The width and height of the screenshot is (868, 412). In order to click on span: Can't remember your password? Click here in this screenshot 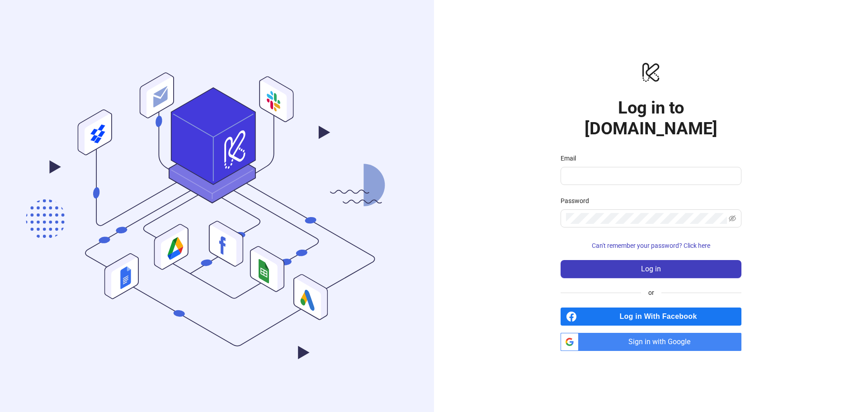, I will do `click(651, 246)`.